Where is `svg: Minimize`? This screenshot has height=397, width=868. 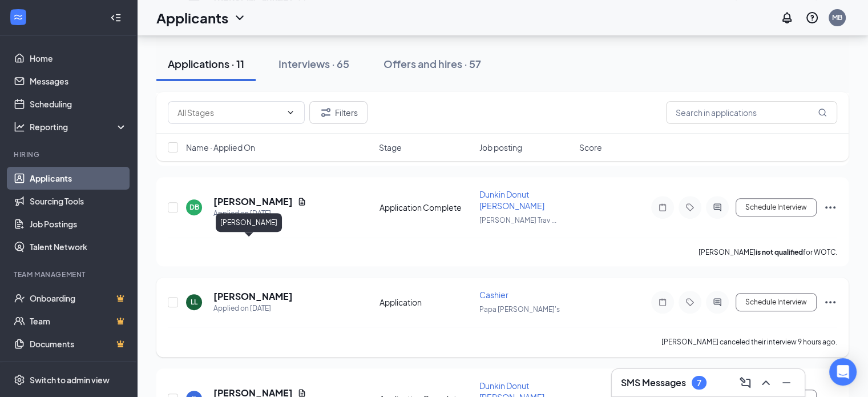 svg: Minimize is located at coordinates (786, 382).